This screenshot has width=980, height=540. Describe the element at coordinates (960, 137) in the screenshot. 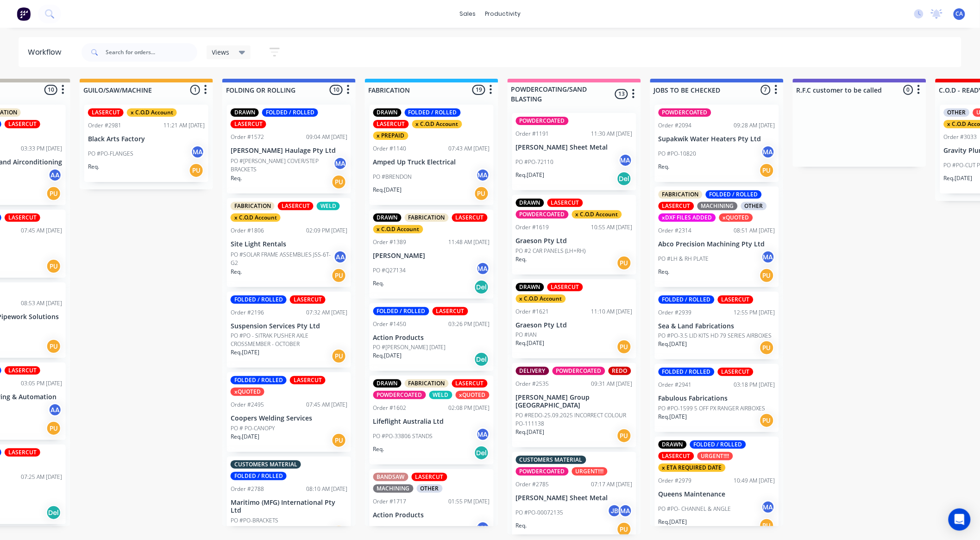

I see `div: Order #3033` at that location.